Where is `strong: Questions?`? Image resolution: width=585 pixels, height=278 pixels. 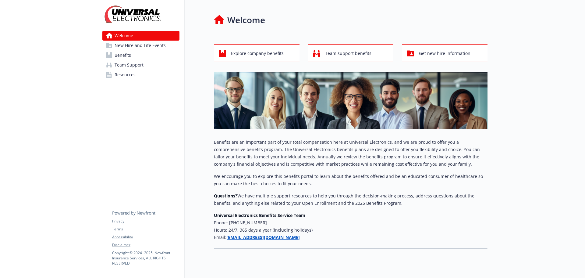 strong: Questions? is located at coordinates (226, 195).